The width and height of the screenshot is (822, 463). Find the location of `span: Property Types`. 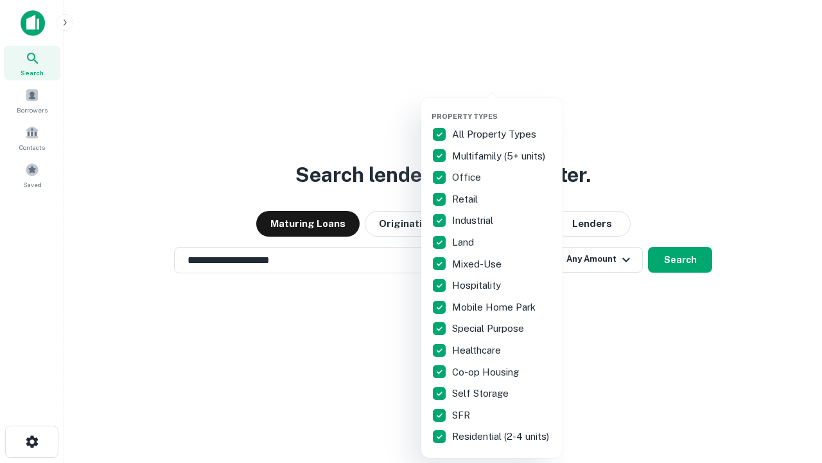

span: Property Types is located at coordinates (464, 116).